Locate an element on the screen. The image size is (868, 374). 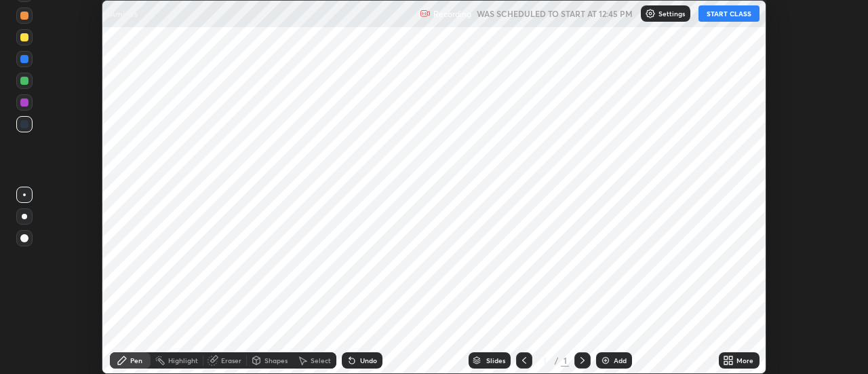
div: Pen is located at coordinates (136, 360).